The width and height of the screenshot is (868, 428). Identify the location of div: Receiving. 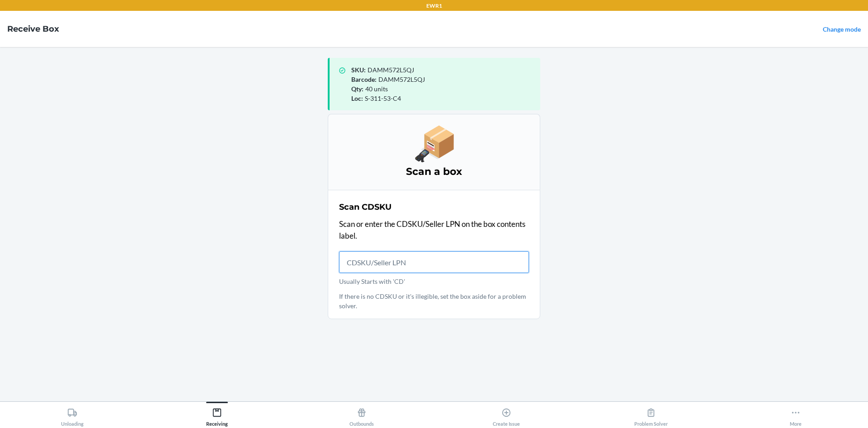
(217, 415).